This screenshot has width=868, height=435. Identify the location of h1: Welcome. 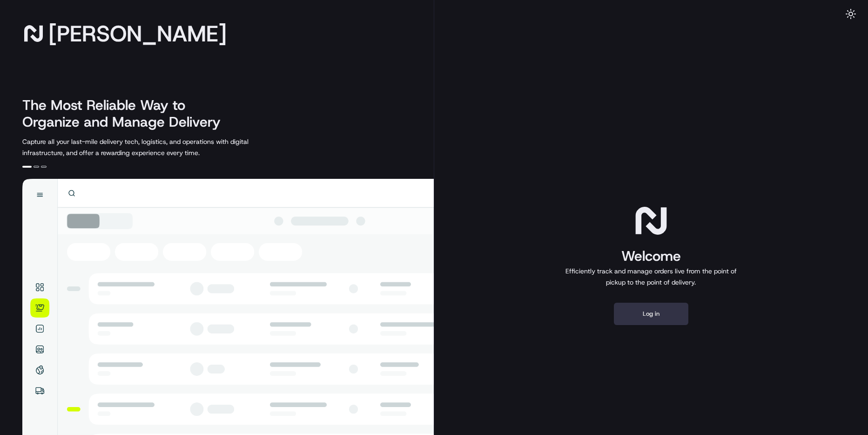
(651, 256).